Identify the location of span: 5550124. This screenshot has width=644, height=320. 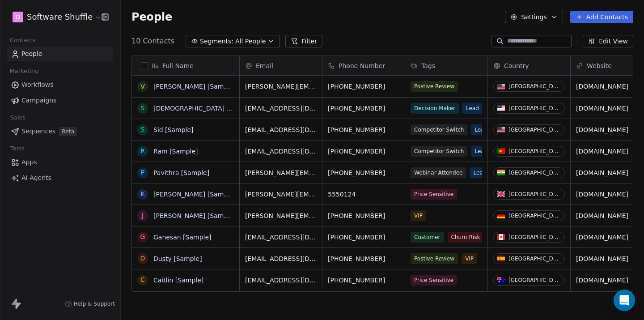
(363, 194).